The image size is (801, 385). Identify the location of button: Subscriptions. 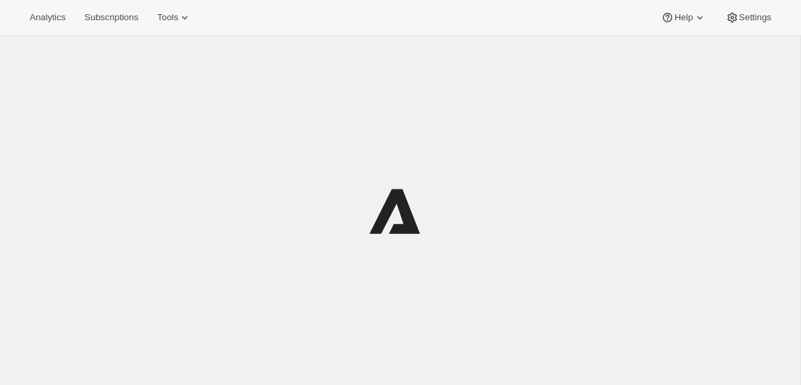
(111, 18).